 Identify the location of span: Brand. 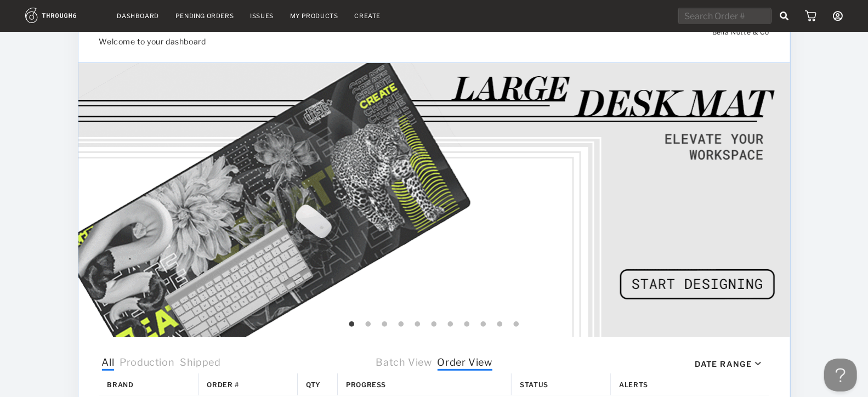
(120, 385).